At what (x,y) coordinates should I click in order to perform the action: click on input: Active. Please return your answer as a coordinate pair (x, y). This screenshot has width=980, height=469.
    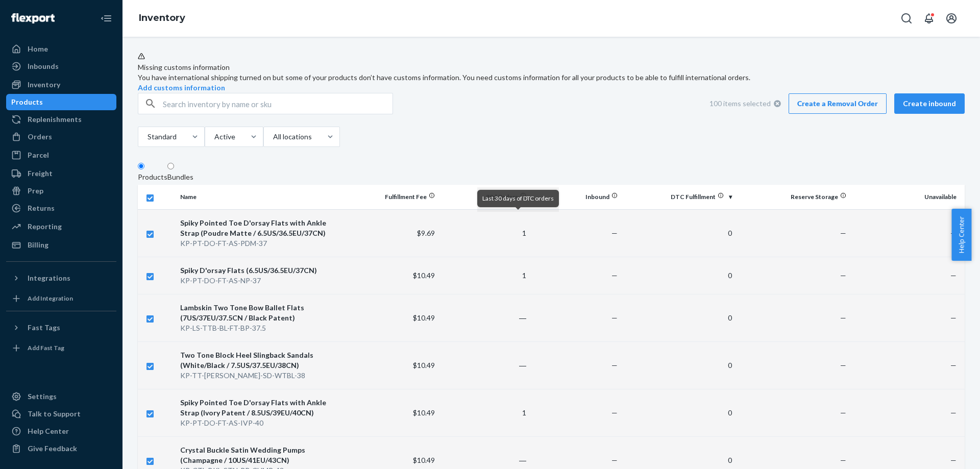
    Looking at the image, I should click on (214, 137).